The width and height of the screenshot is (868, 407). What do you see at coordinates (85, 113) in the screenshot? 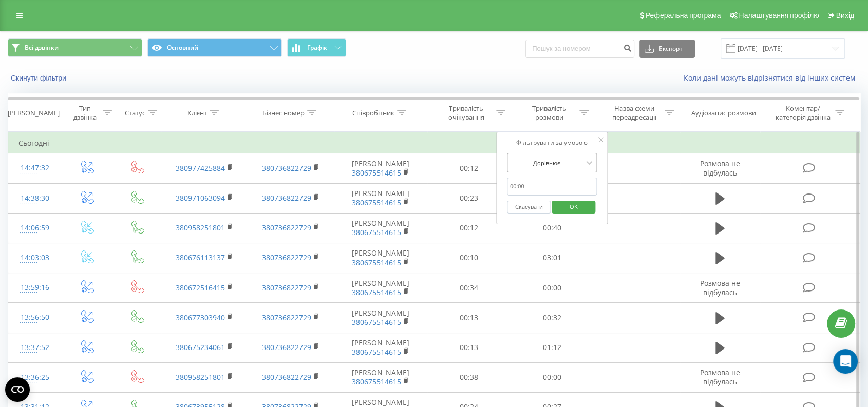
I see `div: Тип дзвінка` at bounding box center [85, 113].